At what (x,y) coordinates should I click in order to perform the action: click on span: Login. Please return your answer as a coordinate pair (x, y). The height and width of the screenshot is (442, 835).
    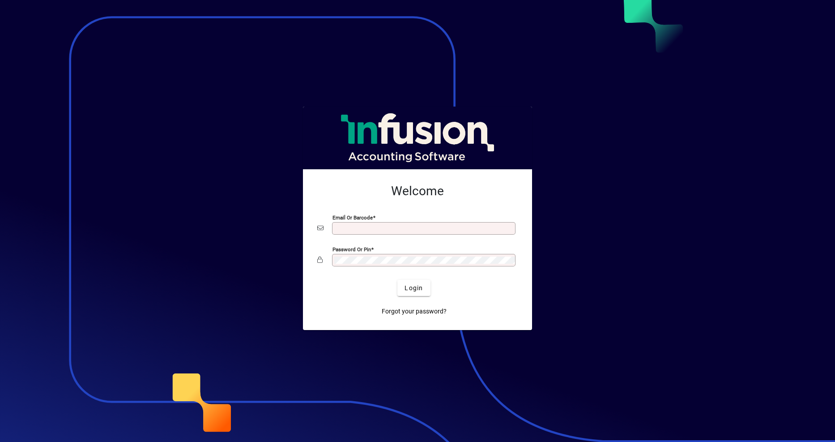
    Looking at the image, I should click on (414, 288).